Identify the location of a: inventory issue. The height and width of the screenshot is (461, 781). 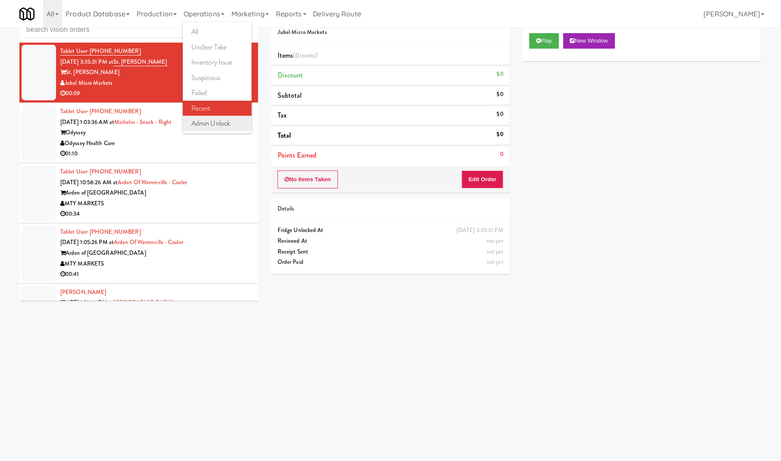
(217, 62).